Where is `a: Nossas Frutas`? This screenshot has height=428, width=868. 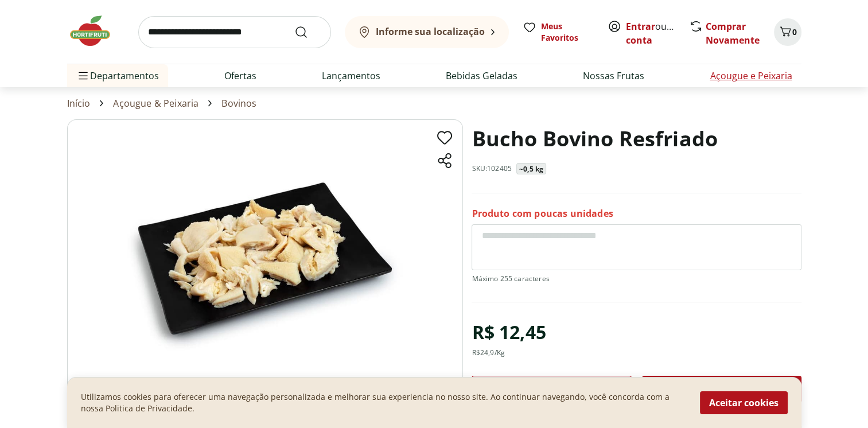
a: Nossas Frutas is located at coordinates (613, 76).